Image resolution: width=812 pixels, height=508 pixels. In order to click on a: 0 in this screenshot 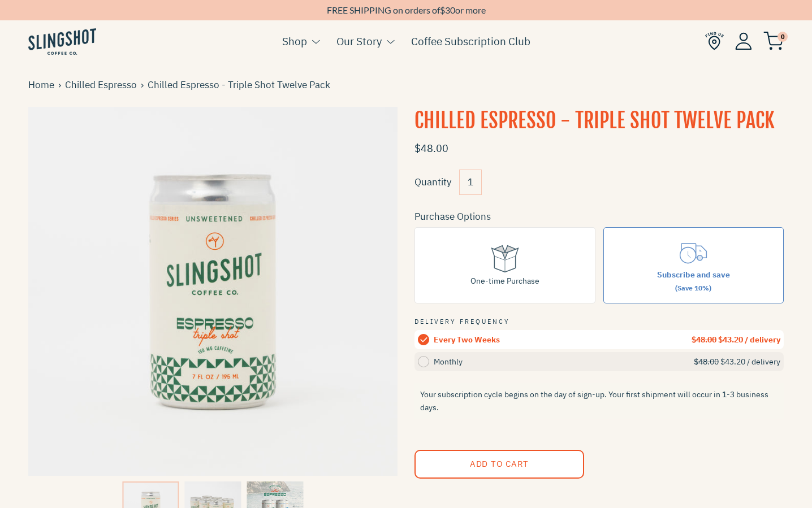, I will do `click(773, 42)`.